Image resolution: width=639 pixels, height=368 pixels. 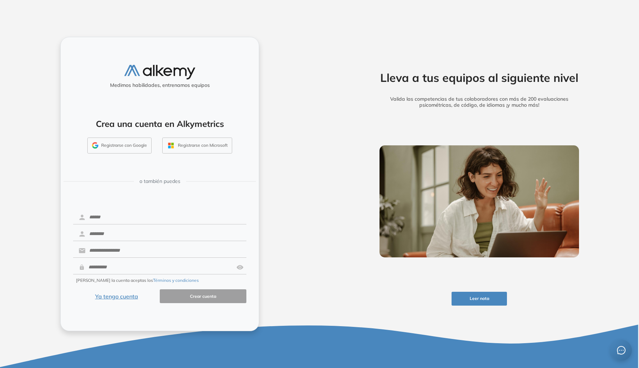 What do you see at coordinates (119, 146) in the screenshot?
I see `button: Registrarse con Google` at bounding box center [119, 146].